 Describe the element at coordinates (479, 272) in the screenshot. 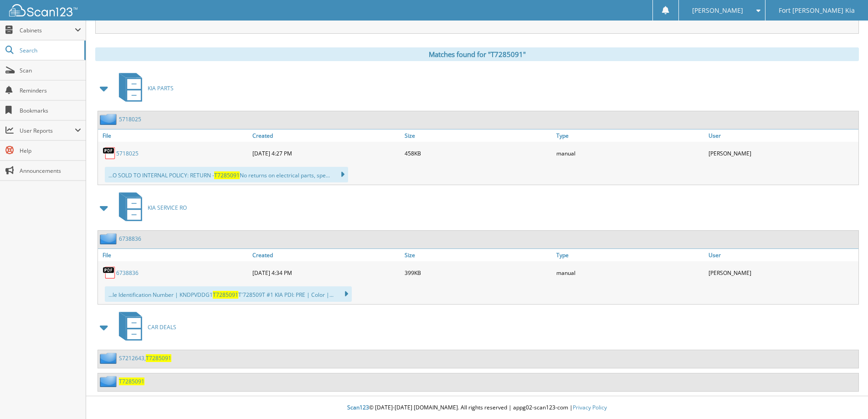

I see `div: 399KB` at that location.